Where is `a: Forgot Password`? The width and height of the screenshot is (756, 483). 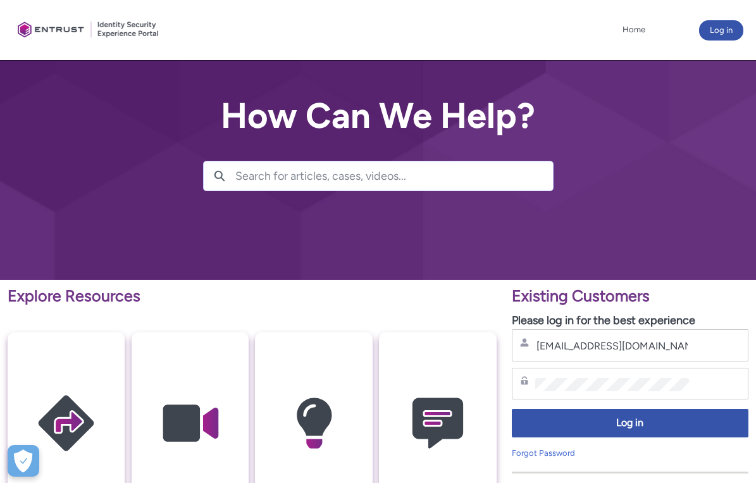
a: Forgot Password is located at coordinates (543, 452).